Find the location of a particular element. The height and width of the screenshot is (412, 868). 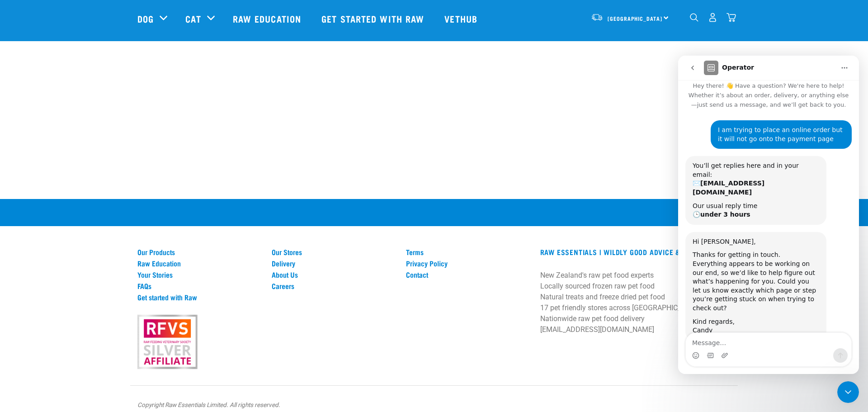

img: van-moving.png is located at coordinates (597, 17).